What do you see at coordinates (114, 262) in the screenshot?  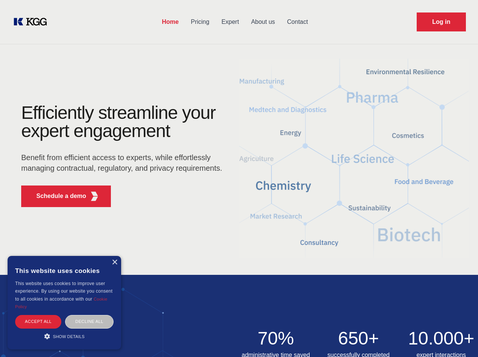 I see `div: Close` at bounding box center [114, 262].